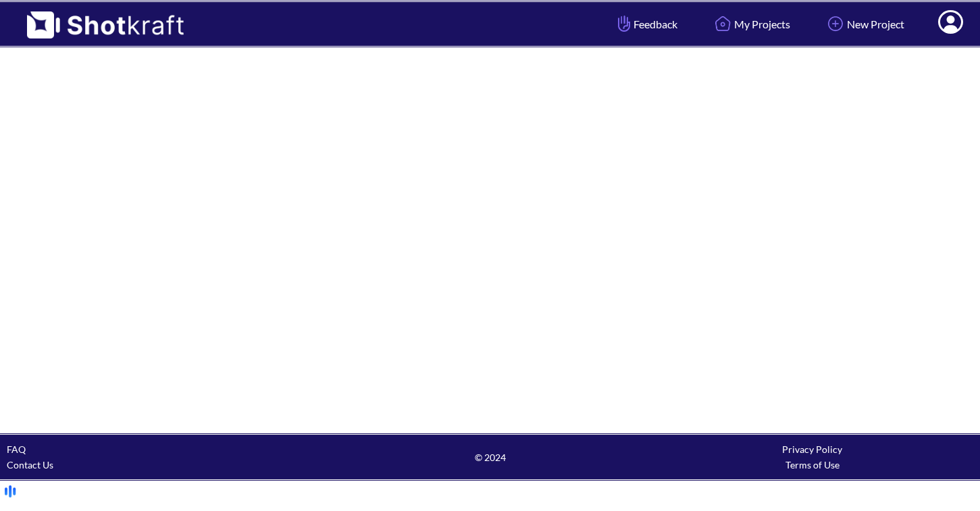 Image resolution: width=980 pixels, height=511 pixels. I want to click on div: Privacy Policy, so click(812, 449).